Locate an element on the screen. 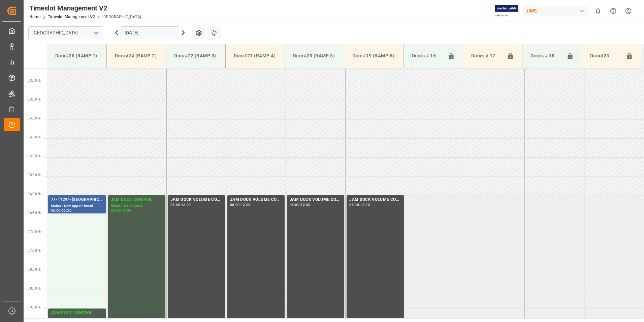 The width and height of the screenshot is (644, 322). span: 04:30 Hr is located at coordinates (34, 137).